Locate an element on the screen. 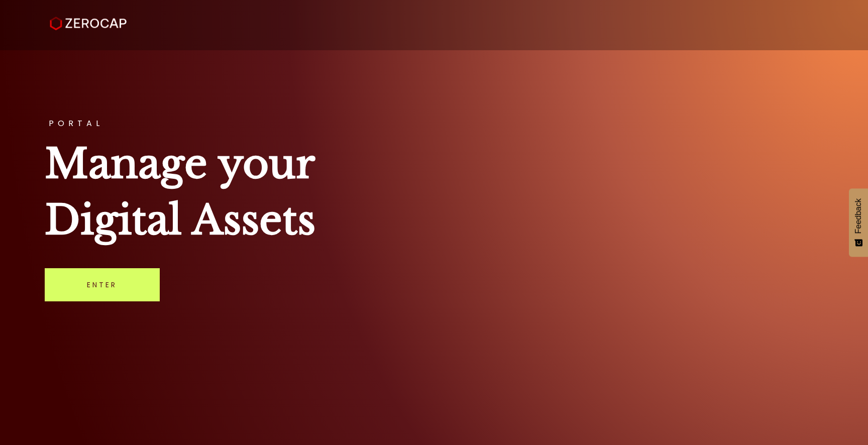 The height and width of the screenshot is (445, 868). span: Feedback is located at coordinates (858, 216).